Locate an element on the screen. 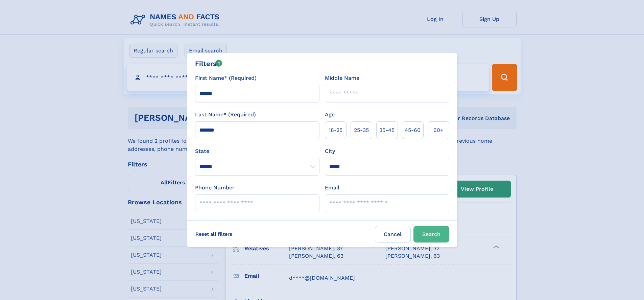  div: Filters is located at coordinates (209, 64).